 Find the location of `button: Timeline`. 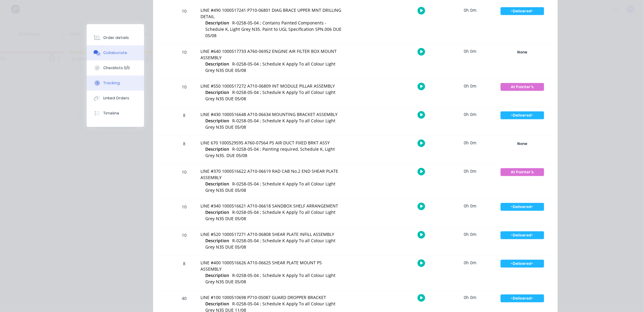

button: Timeline is located at coordinates (115, 113).